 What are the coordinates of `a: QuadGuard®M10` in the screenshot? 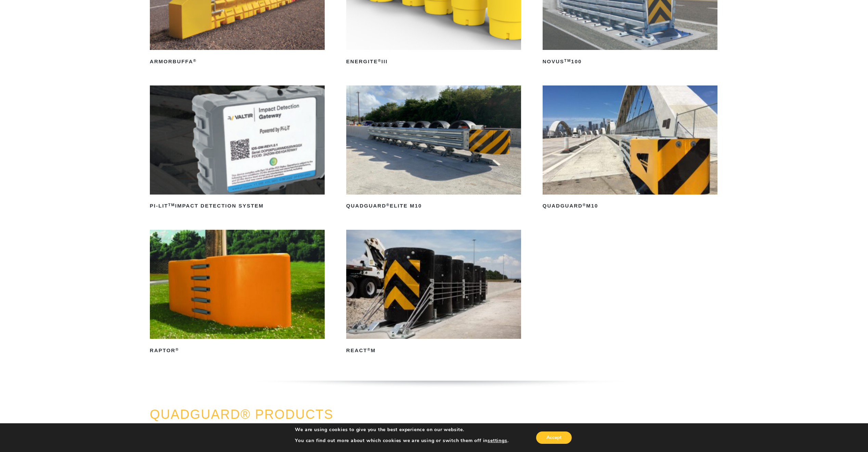 It's located at (629, 149).